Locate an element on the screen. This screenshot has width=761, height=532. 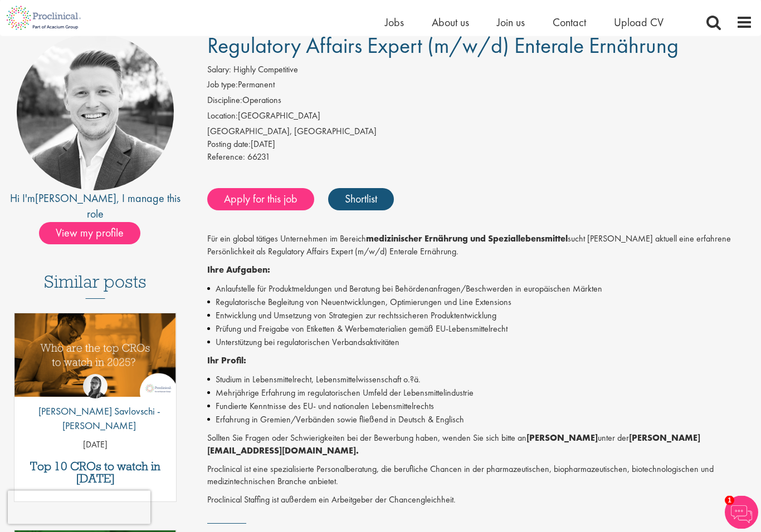
span: View my profile is located at coordinates (89, 234).